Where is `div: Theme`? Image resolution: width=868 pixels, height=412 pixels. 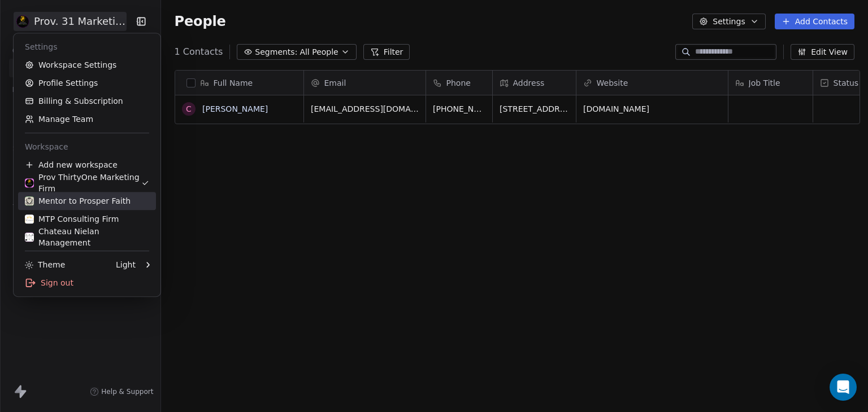
div: Theme is located at coordinates (45, 265).